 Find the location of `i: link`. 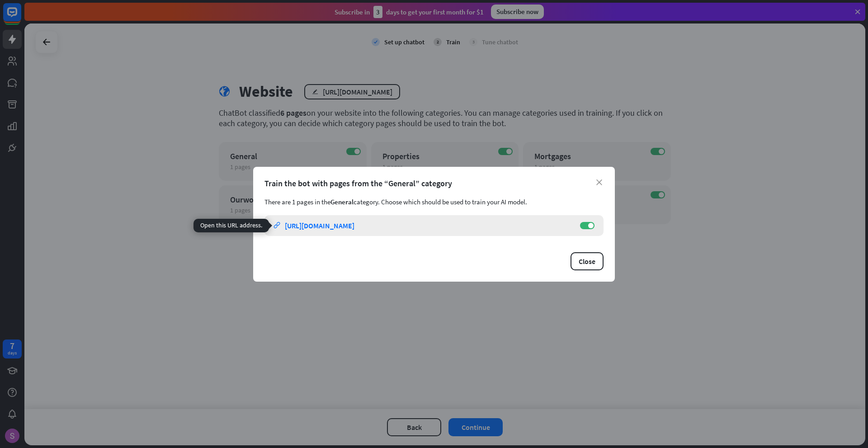

i: link is located at coordinates (277, 225).